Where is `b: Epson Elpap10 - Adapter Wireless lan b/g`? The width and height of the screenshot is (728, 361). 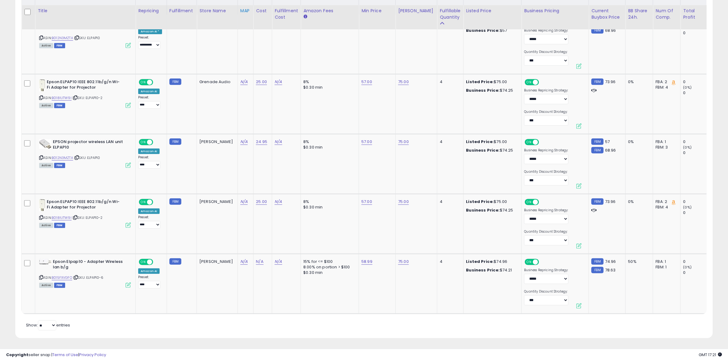 b: Epson Elpap10 - Adapter Wireless lan b/g is located at coordinates (90, 265).